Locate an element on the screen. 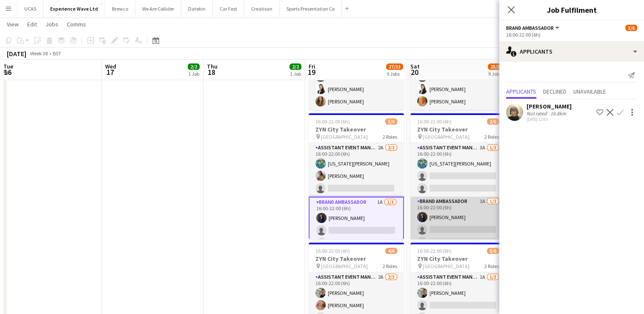 This screenshot has height=314, width=644. span: Unavailable is located at coordinates (589, 92).